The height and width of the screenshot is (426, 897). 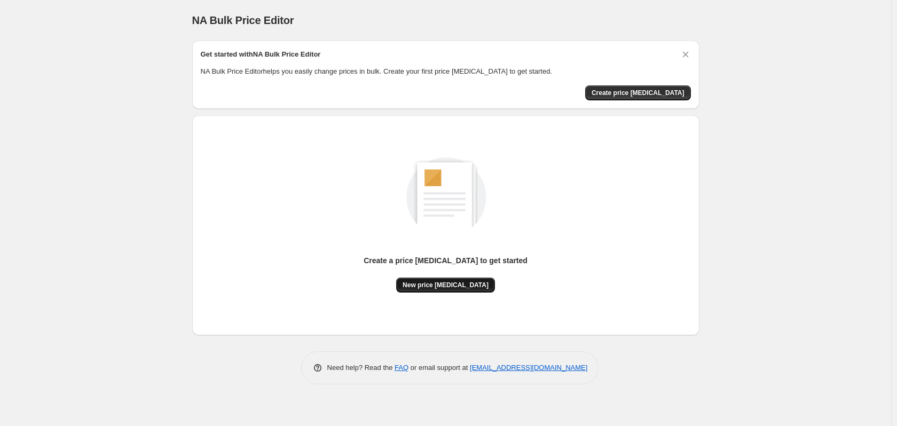 I want to click on a: FAQ, so click(x=402, y=367).